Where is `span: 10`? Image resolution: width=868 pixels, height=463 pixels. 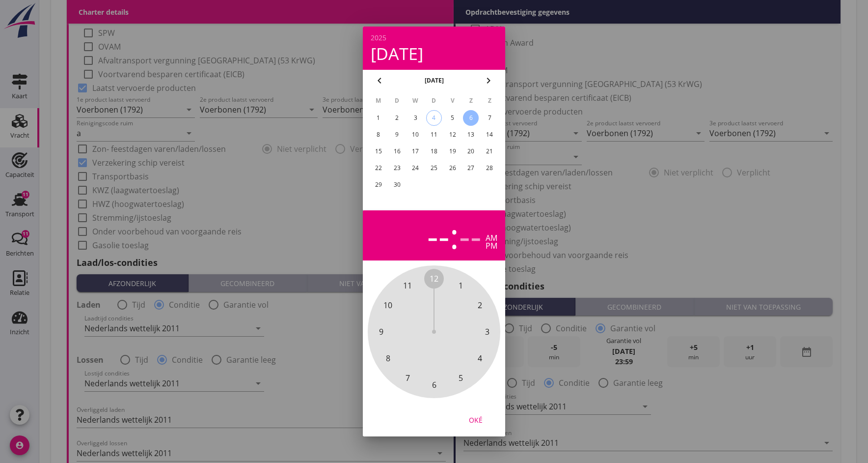
span: 10 is located at coordinates (388, 305).